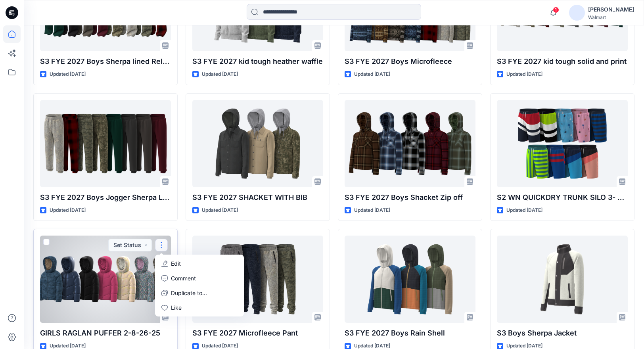  What do you see at coordinates (175, 264) in the screenshot?
I see `p: Edit` at bounding box center [175, 264].